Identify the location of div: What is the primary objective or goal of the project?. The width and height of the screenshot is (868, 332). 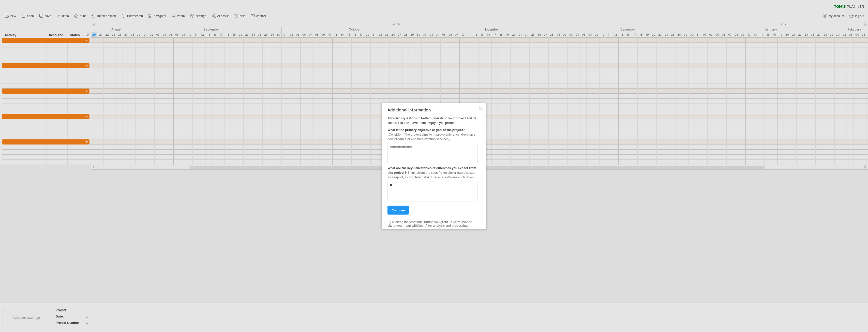
(432, 133).